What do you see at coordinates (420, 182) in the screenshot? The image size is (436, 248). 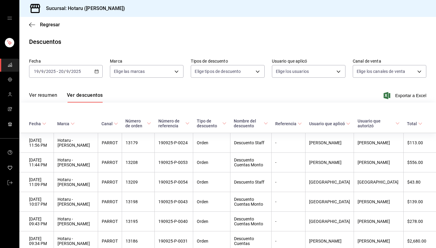 I see `th: $43.80` at bounding box center [420, 182].